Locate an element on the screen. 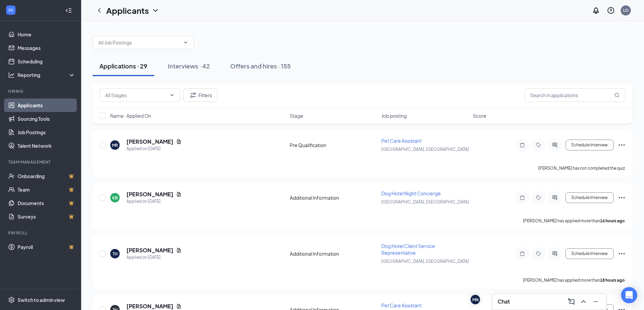  svg: MagnifyingGlass is located at coordinates (616, 95).